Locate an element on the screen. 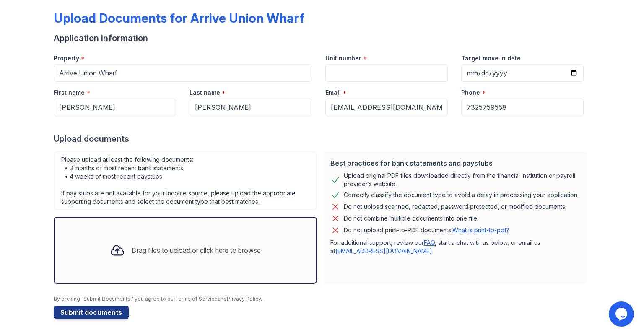 The width and height of the screenshot is (644, 335). div: Do not upload scanned, redacted, password protected, or modified documents. is located at coordinates (455, 207).